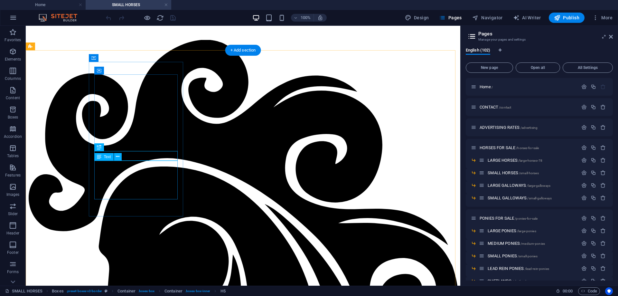 The width and height of the screenshot is (618, 296). I want to click on div: LEAD REIN PONIES/lead-rein-ponies, so click(532, 268).